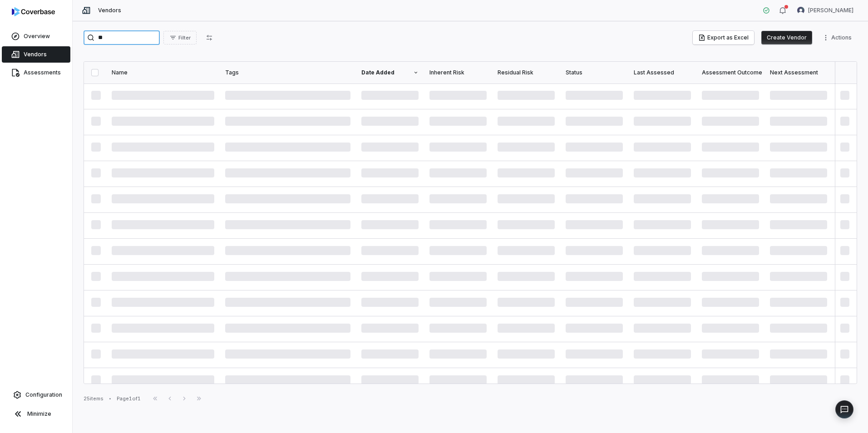  What do you see at coordinates (93, 399) in the screenshot?
I see `div: 25 items` at bounding box center [93, 399].